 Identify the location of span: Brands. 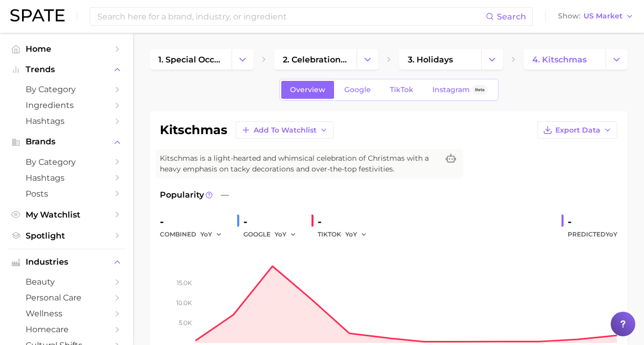
(67, 141).